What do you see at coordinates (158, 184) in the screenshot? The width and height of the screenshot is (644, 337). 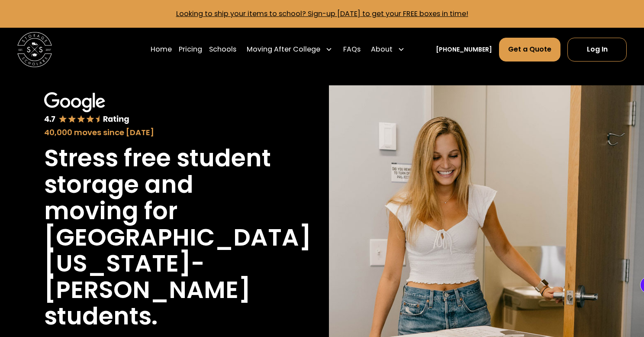 I see `h1: Stress free student storage and moving for` at bounding box center [158, 184].